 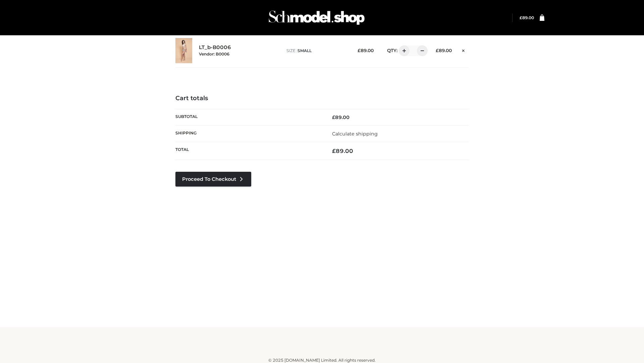 I want to click on a: LT_b-B0006, so click(x=215, y=47).